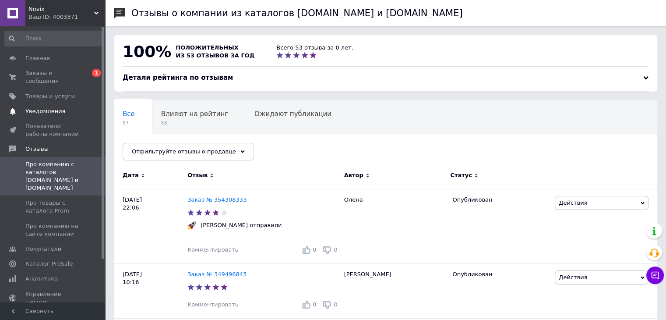 The width and height of the screenshot is (666, 320). Describe the element at coordinates (195, 123) in the screenshot. I see `span: 53` at that location.